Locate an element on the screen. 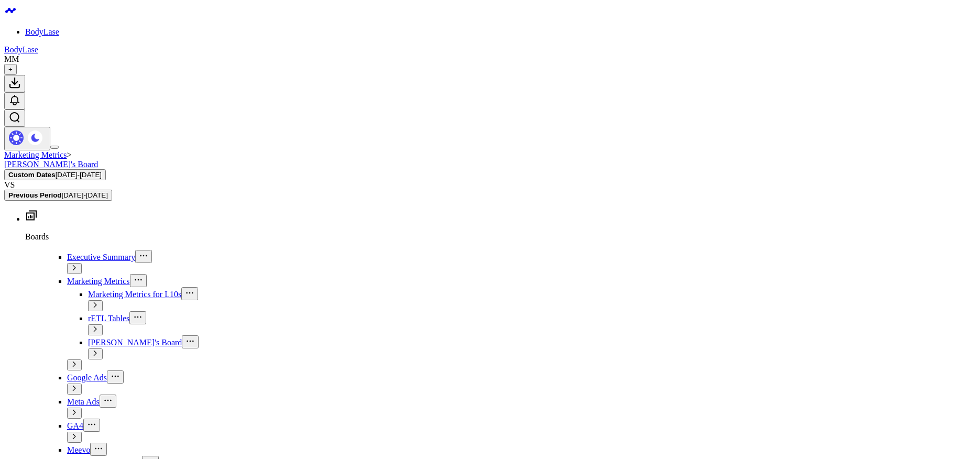 The height and width of the screenshot is (459, 973). span: GA4 is located at coordinates (75, 426).